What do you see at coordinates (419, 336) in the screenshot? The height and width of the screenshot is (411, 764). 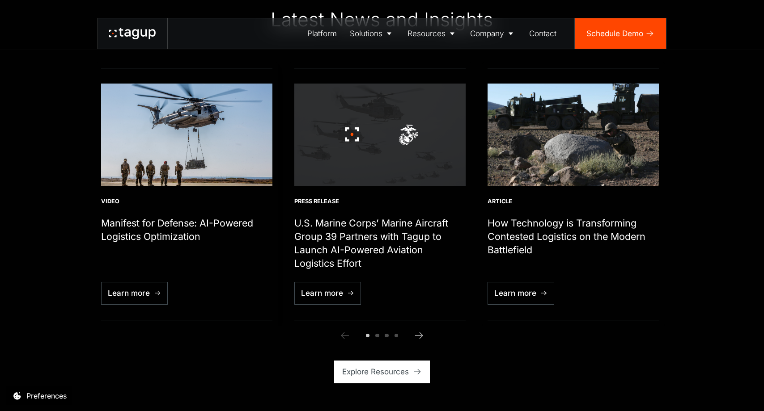 I see `div: Next Slide` at bounding box center [419, 336].